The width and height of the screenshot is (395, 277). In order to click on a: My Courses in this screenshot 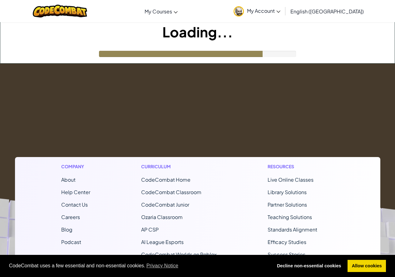, I will do `click(161, 11)`.